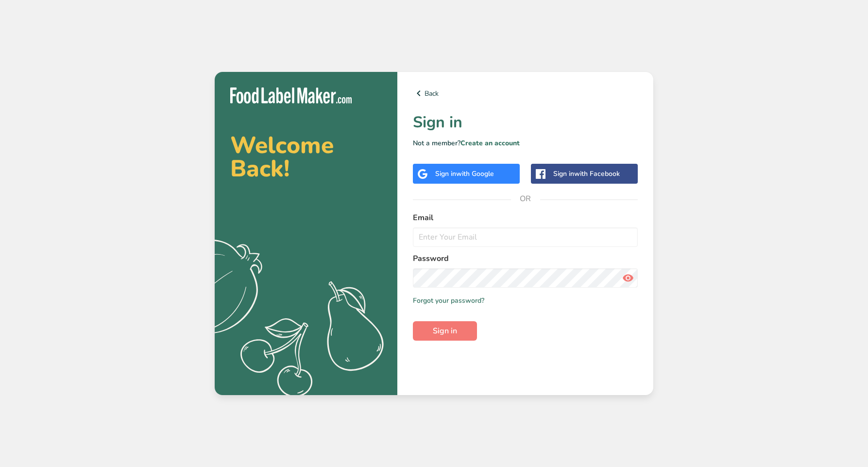 The width and height of the screenshot is (868, 467). What do you see at coordinates (291, 95) in the screenshot?
I see `img: Food Label Maker` at bounding box center [291, 95].